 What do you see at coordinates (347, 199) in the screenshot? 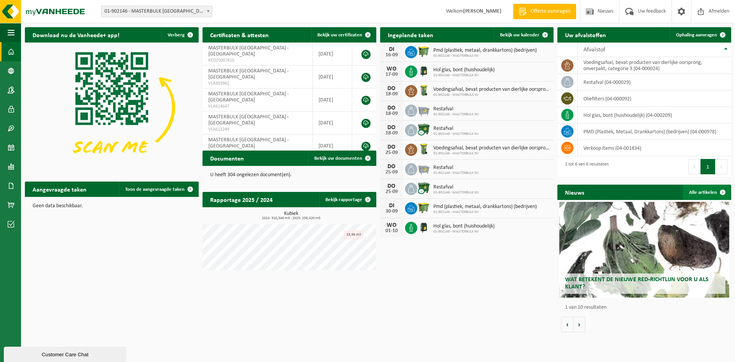
I see `a: Bekijk rapportage` at bounding box center [347, 199].